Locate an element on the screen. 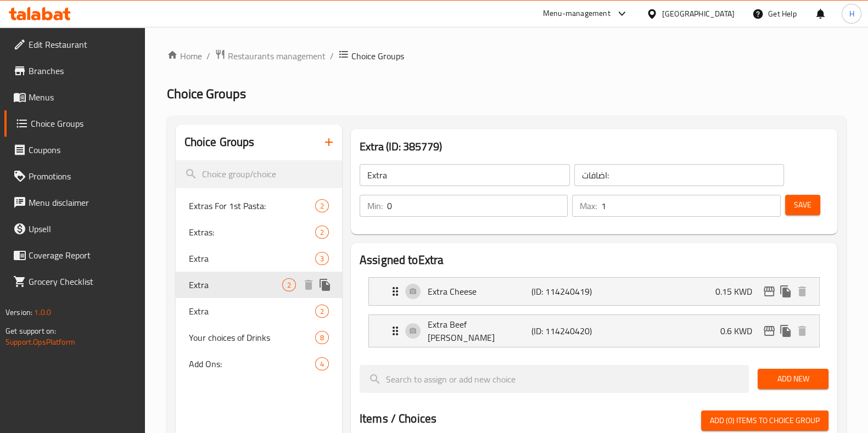  a: Edit Restaurant is located at coordinates (74, 44).